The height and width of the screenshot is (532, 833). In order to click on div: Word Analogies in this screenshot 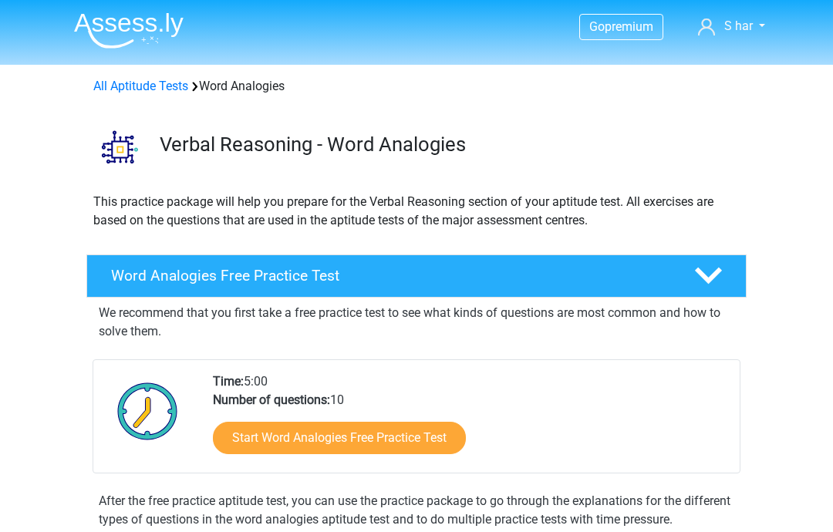, I will do `click(417, 86)`.